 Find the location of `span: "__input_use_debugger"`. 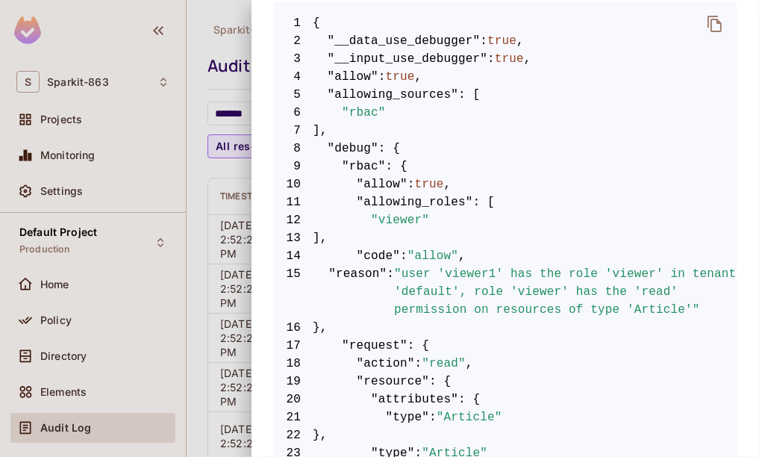

span: "__input_use_debugger" is located at coordinates (407, 59).